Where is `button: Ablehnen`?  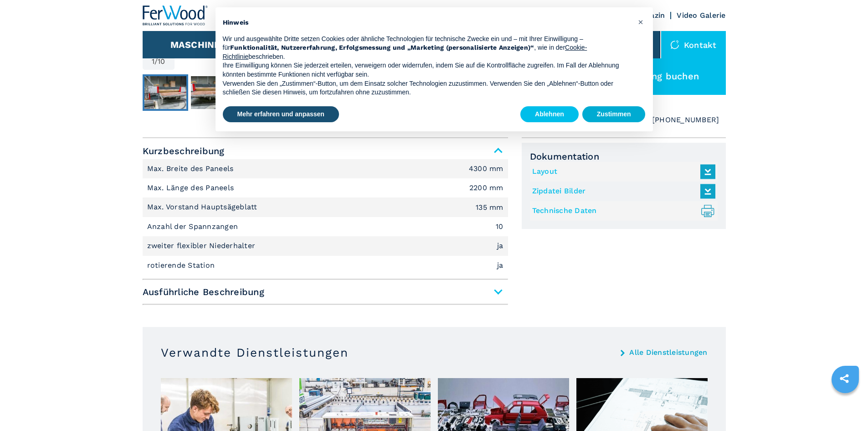 button: Ablehnen is located at coordinates (550, 114).